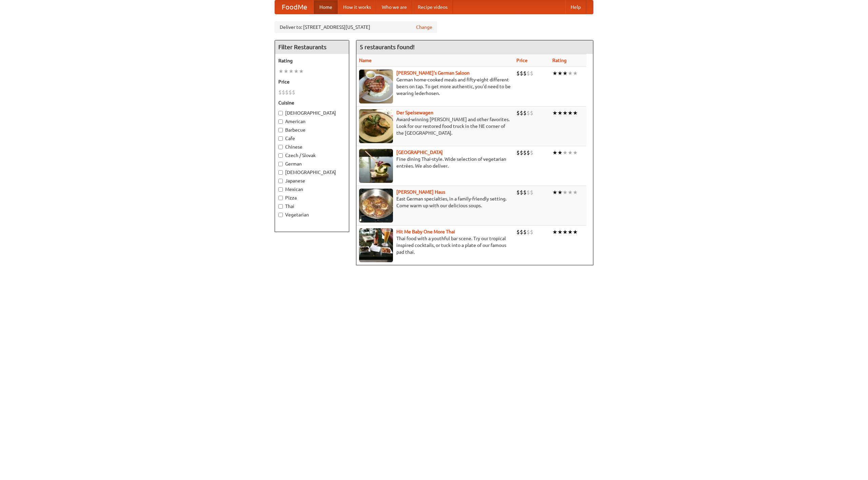 The height and width of the screenshot is (480, 868). Describe the element at coordinates (312, 206) in the screenshot. I see `label: Thai` at that location.